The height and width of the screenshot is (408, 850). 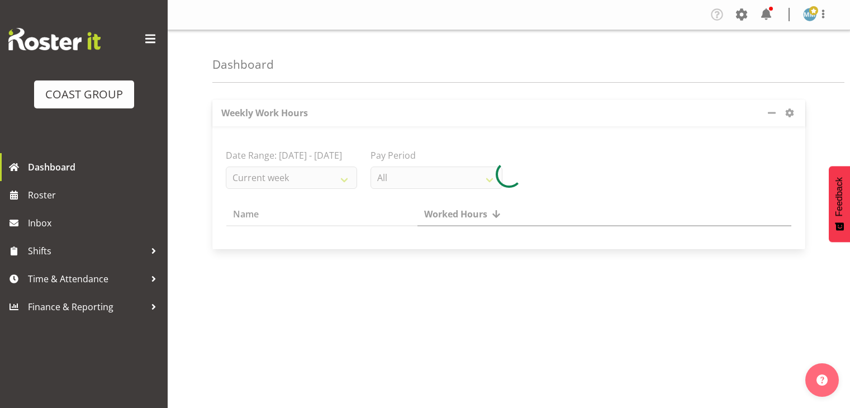 What do you see at coordinates (839, 204) in the screenshot?
I see `button: Feedback - Show survey` at bounding box center [839, 204].